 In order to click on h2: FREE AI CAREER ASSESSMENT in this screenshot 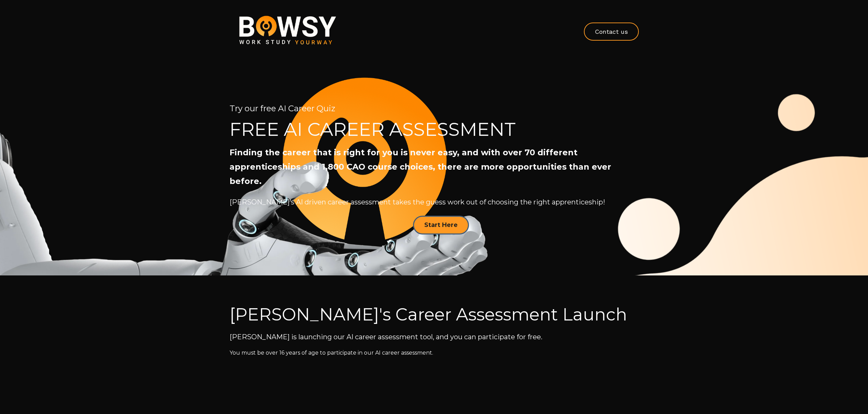, I will do `click(434, 129)`.